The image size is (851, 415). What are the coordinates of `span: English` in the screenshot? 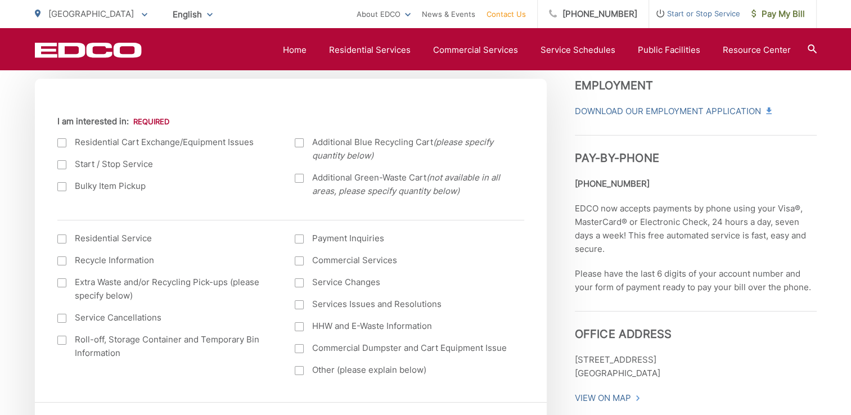 It's located at (192, 14).